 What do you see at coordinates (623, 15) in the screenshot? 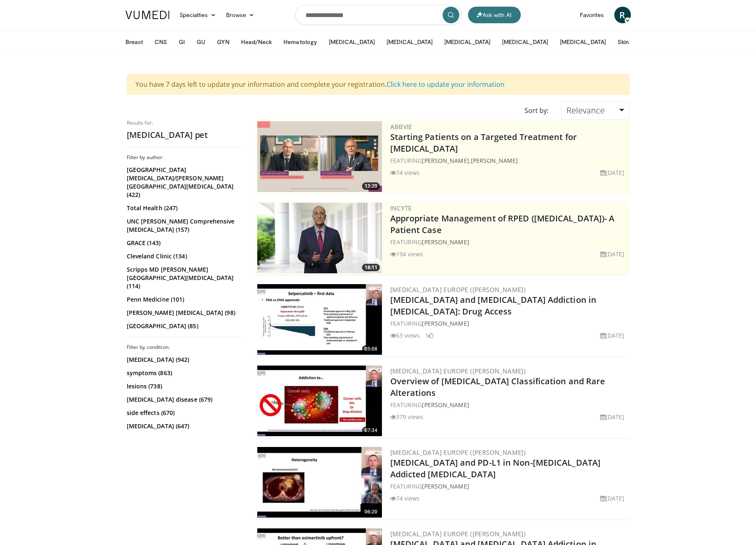
I see `span: R` at bounding box center [623, 15].